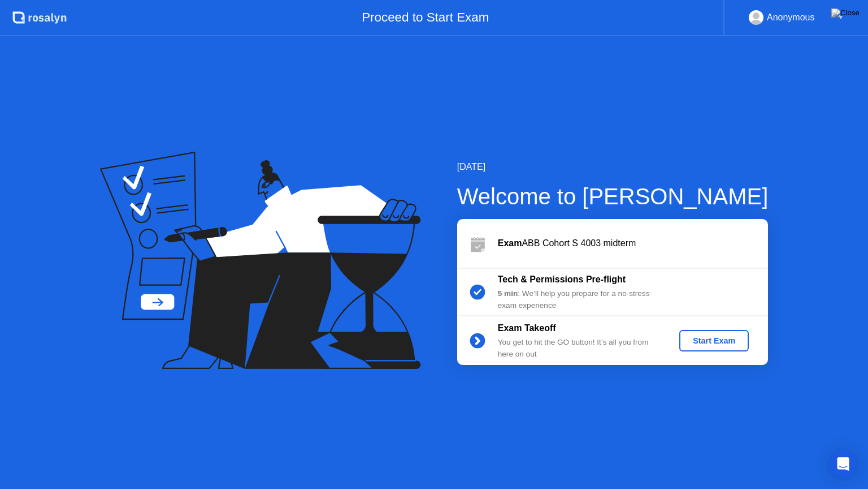 Image resolution: width=868 pixels, height=489 pixels. Describe the element at coordinates (508, 293) in the screenshot. I see `b: 5 min` at that location.